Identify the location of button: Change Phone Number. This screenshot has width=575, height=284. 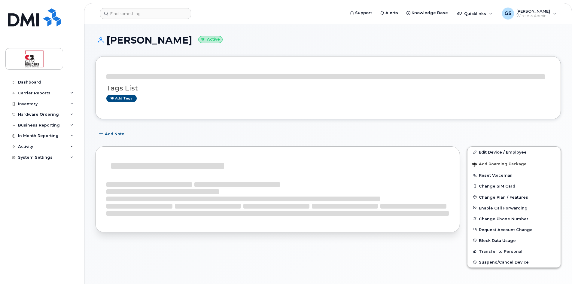
(514, 219).